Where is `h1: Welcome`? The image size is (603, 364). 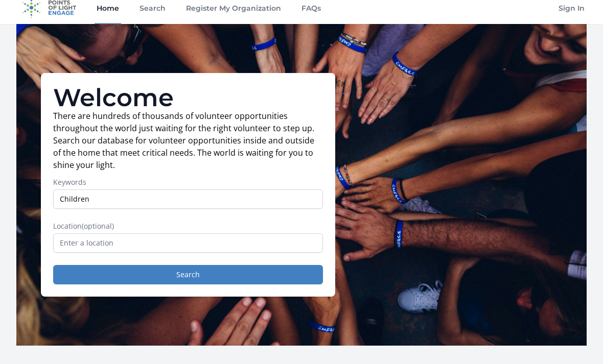 h1: Welcome is located at coordinates (188, 98).